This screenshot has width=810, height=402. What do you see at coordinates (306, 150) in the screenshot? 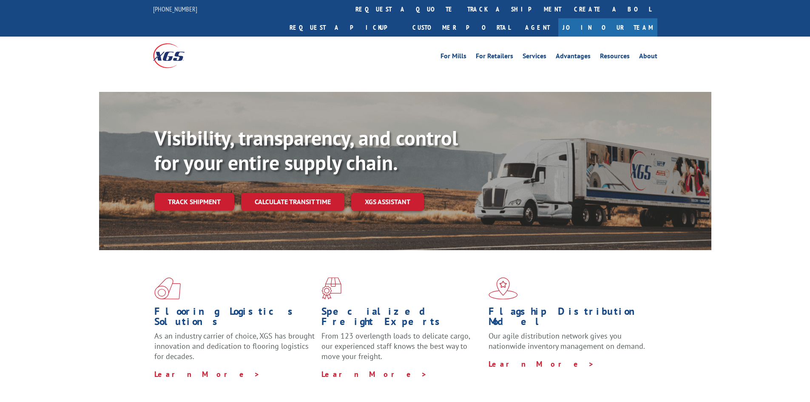
I see `b: Visibility, transparency, and control for your entire supply chain.` at bounding box center [306, 150].